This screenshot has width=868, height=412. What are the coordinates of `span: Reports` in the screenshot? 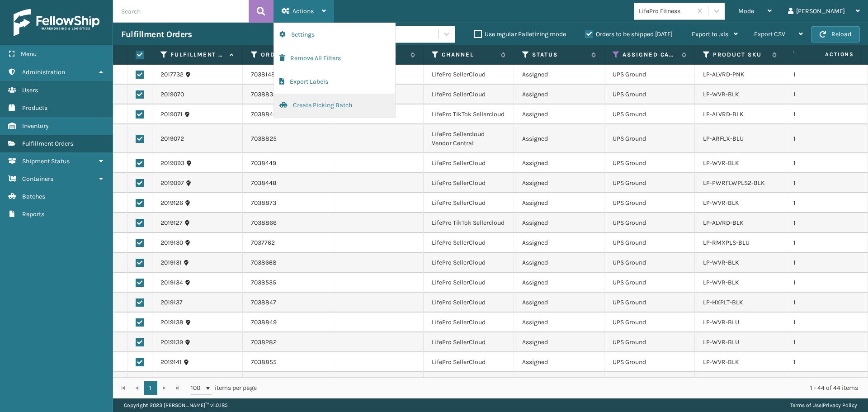 It's located at (33, 214).